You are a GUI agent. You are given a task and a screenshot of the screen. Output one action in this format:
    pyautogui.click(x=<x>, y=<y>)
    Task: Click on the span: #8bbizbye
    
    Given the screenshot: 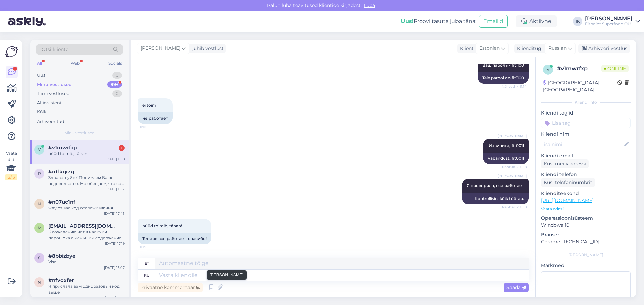 What is the action you would take?
    pyautogui.click(x=62, y=256)
    